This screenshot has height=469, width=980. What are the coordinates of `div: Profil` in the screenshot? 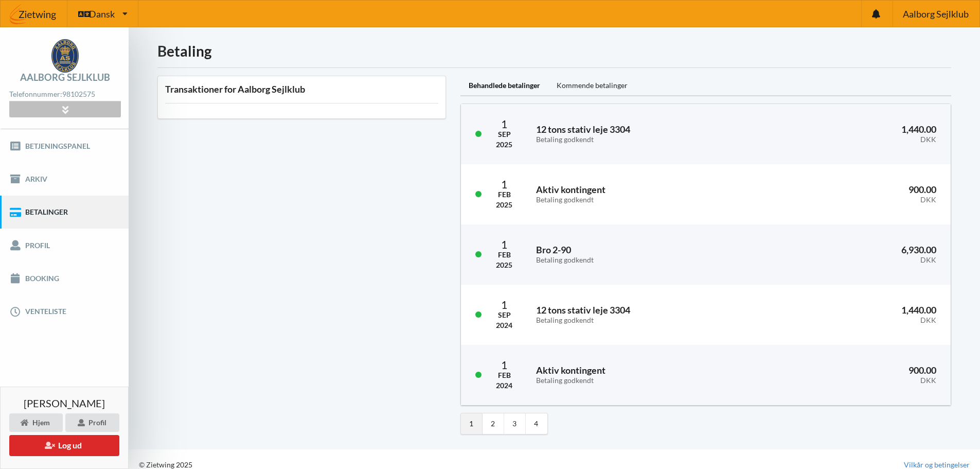 It's located at (92, 423).